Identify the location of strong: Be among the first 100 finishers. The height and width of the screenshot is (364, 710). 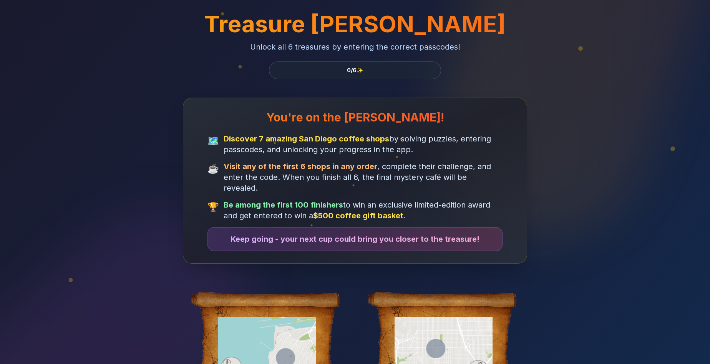
(283, 205).